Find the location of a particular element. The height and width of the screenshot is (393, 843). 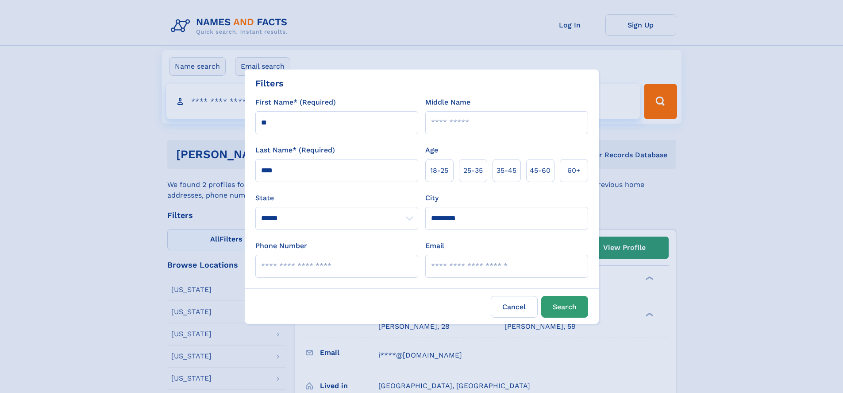

span: 45‑60 is located at coordinates (540, 170).